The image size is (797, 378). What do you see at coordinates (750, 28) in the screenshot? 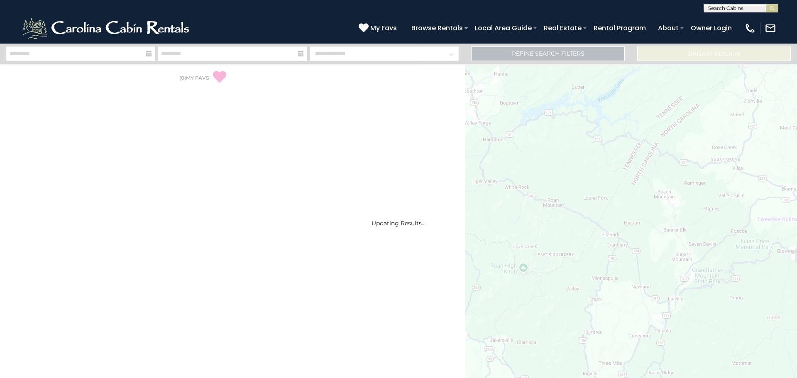
I see `img: phone-regular-white.png` at bounding box center [750, 28].